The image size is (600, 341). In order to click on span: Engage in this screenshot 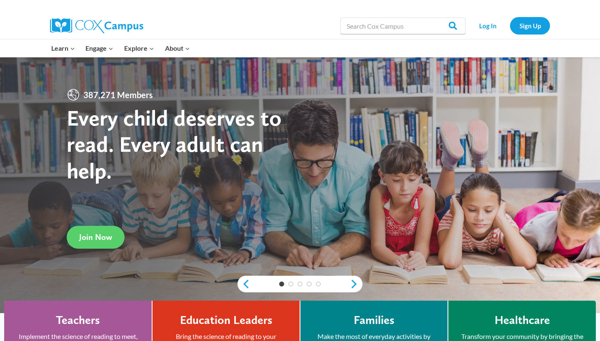, I will do `click(99, 48)`.